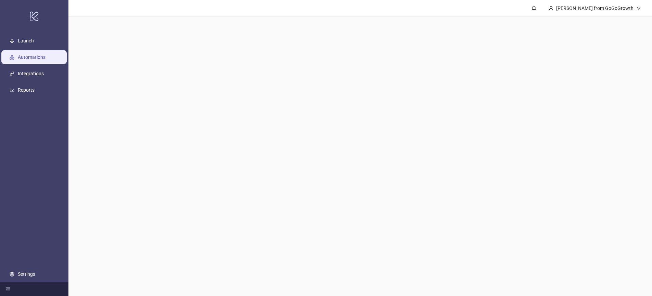  What do you see at coordinates (534, 8) in the screenshot?
I see `span: bell` at bounding box center [534, 8].